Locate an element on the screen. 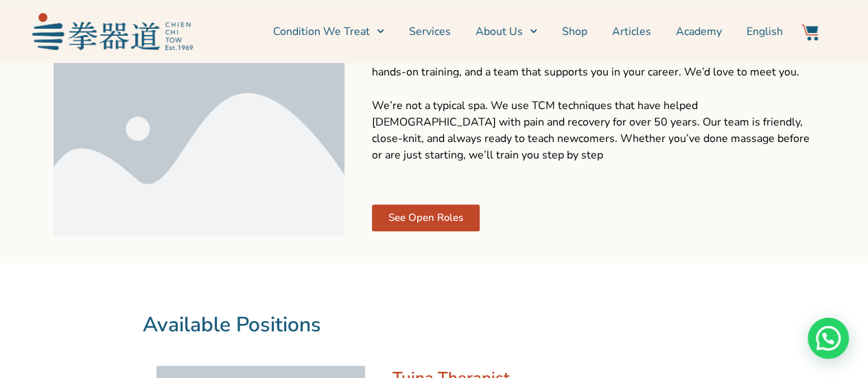 This screenshot has width=868, height=378. span: English is located at coordinates (765, 32).